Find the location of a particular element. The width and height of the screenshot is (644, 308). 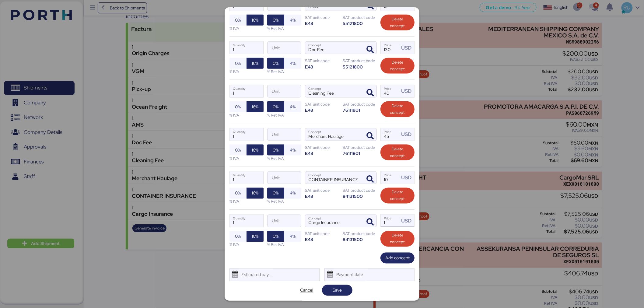

div: 76111801 is located at coordinates (360, 153).